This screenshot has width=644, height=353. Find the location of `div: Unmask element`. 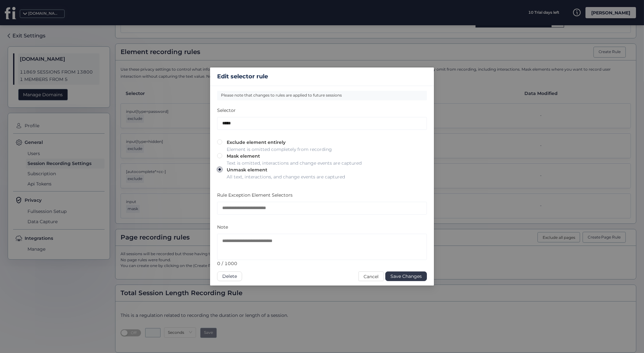

div: Unmask element is located at coordinates (286, 170).